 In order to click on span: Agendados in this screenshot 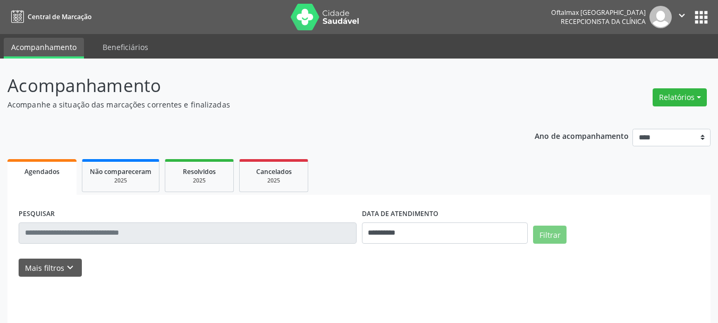, I will do `click(42, 171)`.